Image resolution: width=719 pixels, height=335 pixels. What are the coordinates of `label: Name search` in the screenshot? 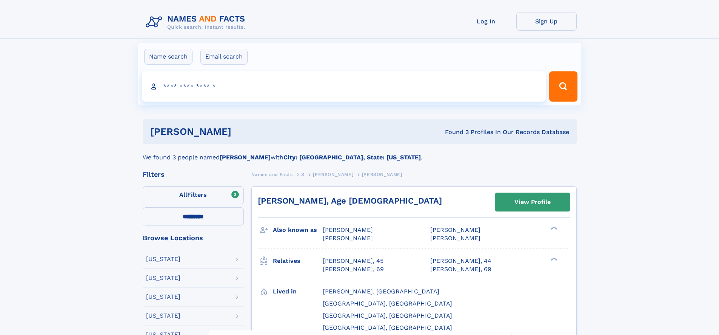 It's located at (168, 57).